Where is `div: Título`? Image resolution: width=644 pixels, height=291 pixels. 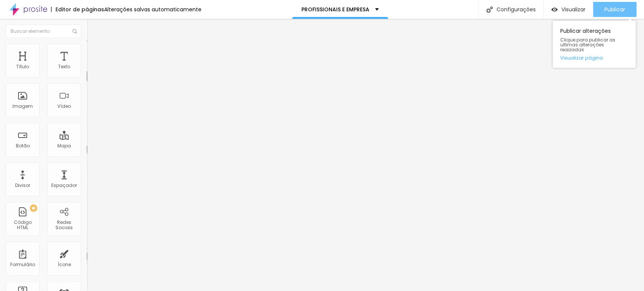 div: Título is located at coordinates (23, 67).